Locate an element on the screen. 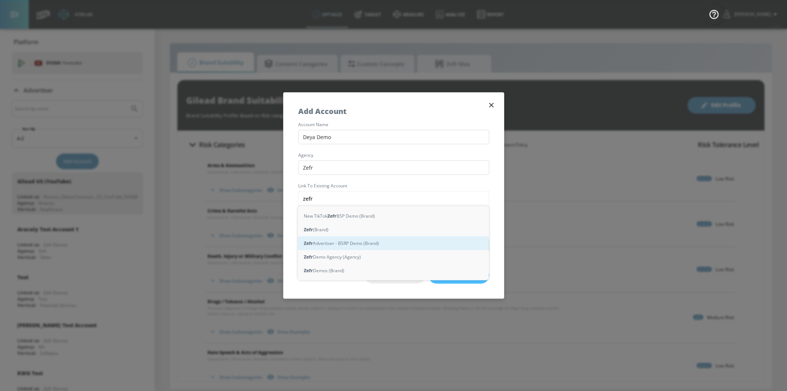  div: Demo Agency (Agency) is located at coordinates (393, 257).